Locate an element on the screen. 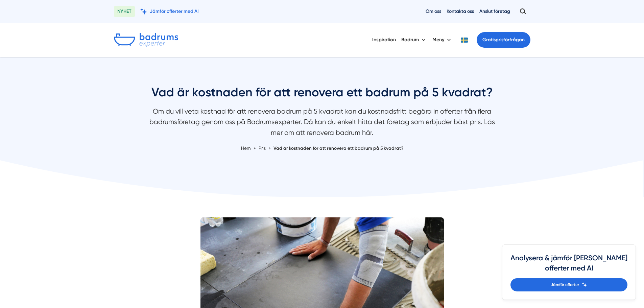 This screenshot has width=644, height=308. span: Hem is located at coordinates (246, 148).